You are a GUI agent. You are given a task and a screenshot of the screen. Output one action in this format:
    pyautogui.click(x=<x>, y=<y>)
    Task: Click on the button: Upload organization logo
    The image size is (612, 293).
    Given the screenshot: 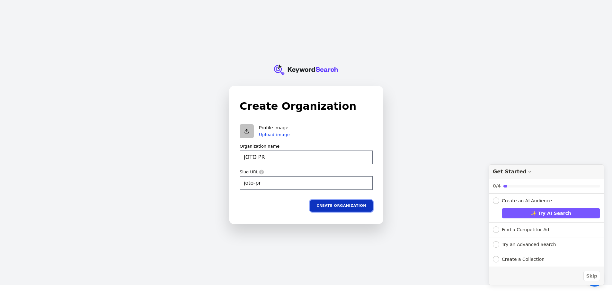 What is the action you would take?
    pyautogui.click(x=247, y=131)
    